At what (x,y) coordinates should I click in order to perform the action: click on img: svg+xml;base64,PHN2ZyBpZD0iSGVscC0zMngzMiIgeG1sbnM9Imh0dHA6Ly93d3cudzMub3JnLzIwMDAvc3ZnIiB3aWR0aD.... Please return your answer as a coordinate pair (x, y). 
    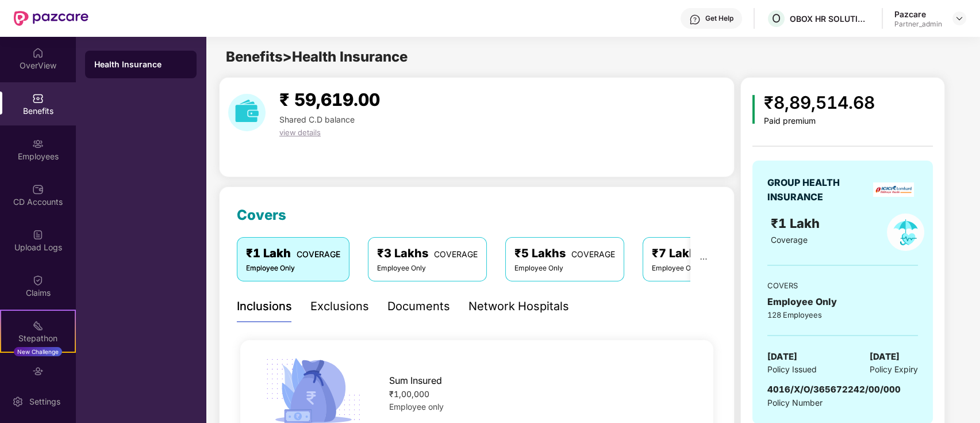
    Looking at the image, I should click on (695, 20).